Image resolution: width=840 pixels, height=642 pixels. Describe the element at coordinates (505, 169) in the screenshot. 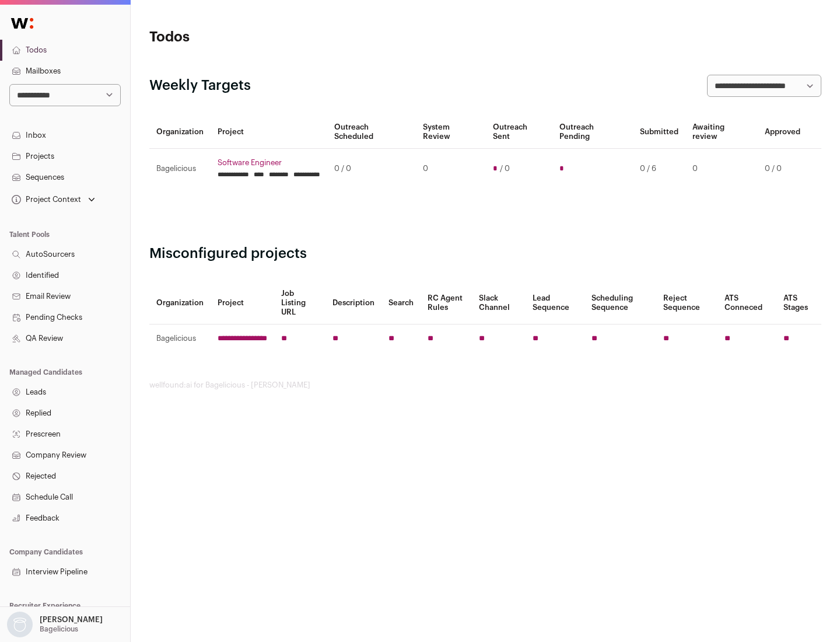

I see `span: / 0` at that location.